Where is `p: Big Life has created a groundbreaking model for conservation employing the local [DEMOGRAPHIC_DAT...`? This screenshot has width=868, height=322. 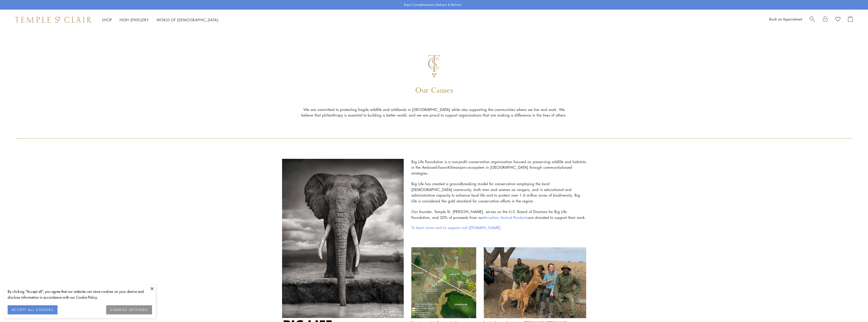
p: Big Life has created a groundbreaking model for conservation employing the local [DEMOGRAPHIC_DAT... is located at coordinates (499, 195).